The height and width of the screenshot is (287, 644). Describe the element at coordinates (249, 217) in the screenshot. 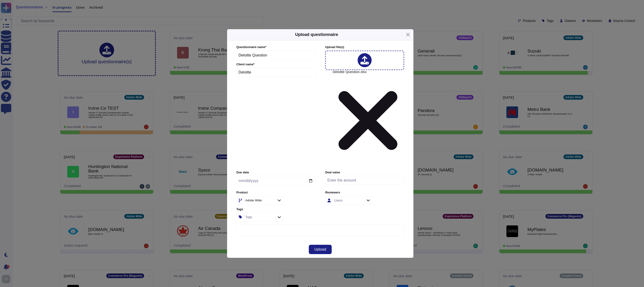

I see `div: Tags` at that location.